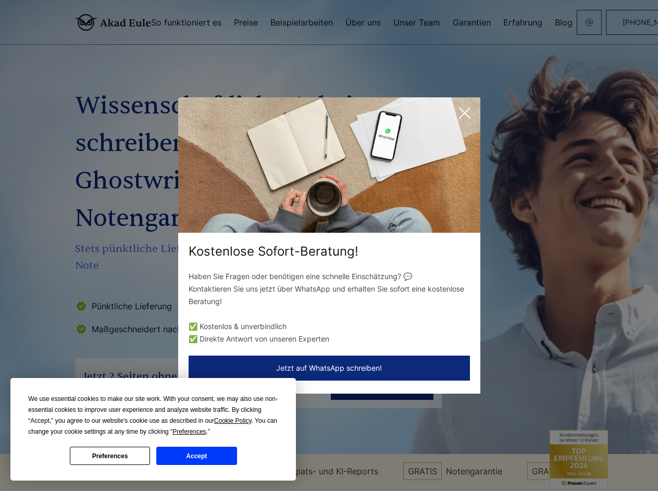  What do you see at coordinates (110, 456) in the screenshot?
I see `button: Preferences` at bounding box center [110, 456].